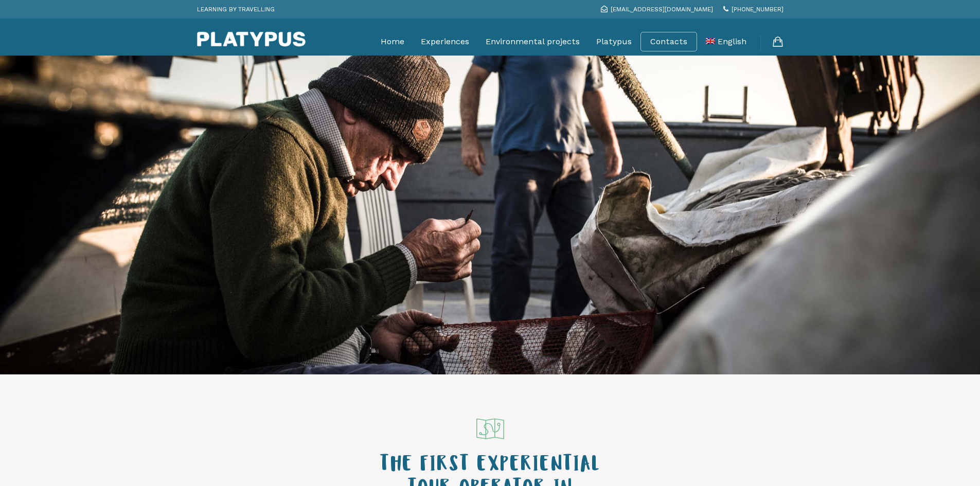 Image resolution: width=980 pixels, height=486 pixels. Describe the element at coordinates (732, 41) in the screenshot. I see `span: English` at that location.